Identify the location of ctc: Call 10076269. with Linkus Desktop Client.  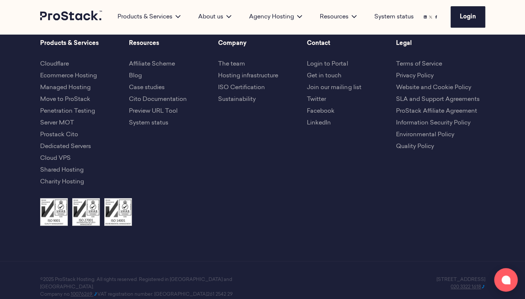
(84, 294).